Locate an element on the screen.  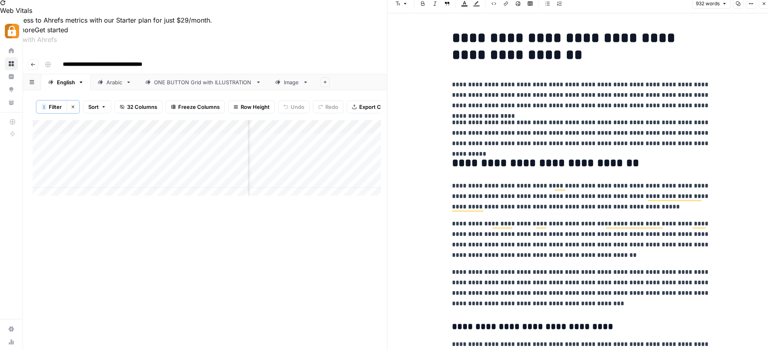
a: Arabic is located at coordinates (115, 82).